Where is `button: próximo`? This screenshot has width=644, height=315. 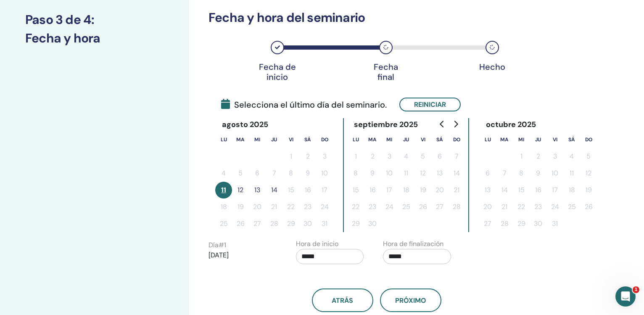 button: próximo is located at coordinates (411, 300).